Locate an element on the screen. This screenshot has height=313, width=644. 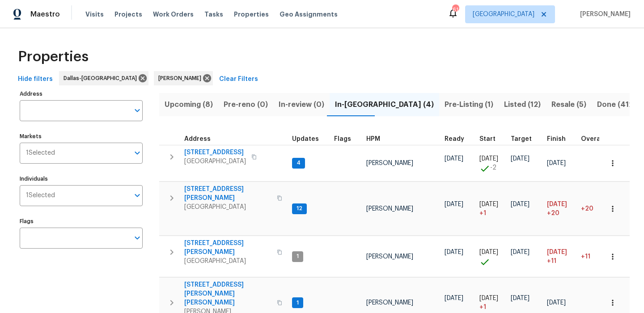
span: Overall is located at coordinates (592, 139).